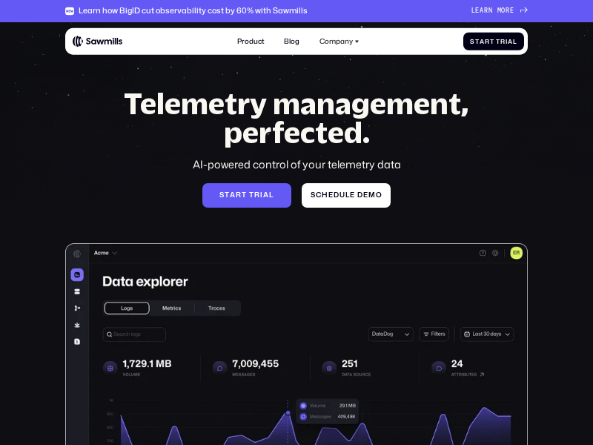 This screenshot has height=445, width=593. I want to click on a: Scheduledemo, so click(346, 195).